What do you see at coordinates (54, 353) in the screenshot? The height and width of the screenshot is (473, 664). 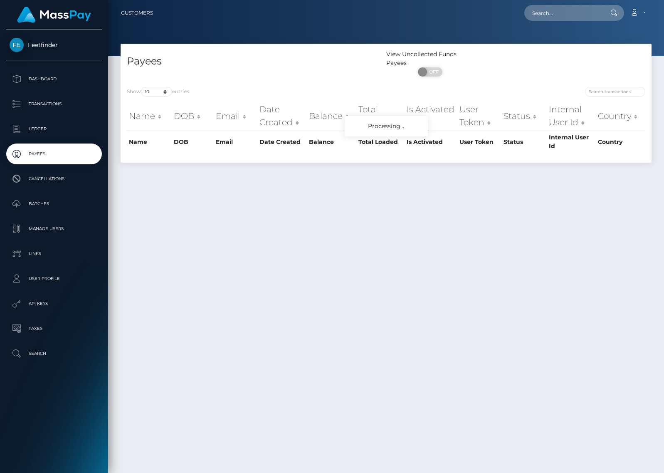 I see `p: Search` at bounding box center [54, 353].